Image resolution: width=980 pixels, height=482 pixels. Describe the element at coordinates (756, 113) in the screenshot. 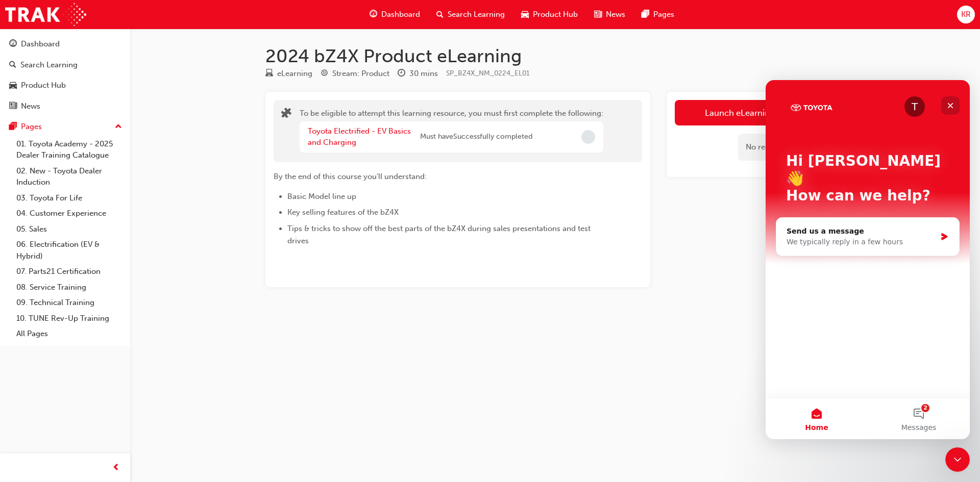

I see `button: Launch eLearning module` at that location.